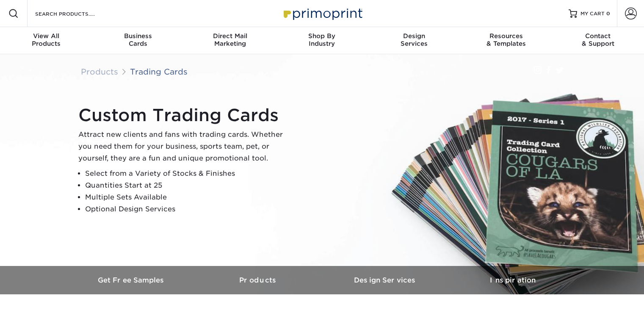 The image size is (644, 335). What do you see at coordinates (592, 14) in the screenshot?
I see `span: MY CART` at bounding box center [592, 14].